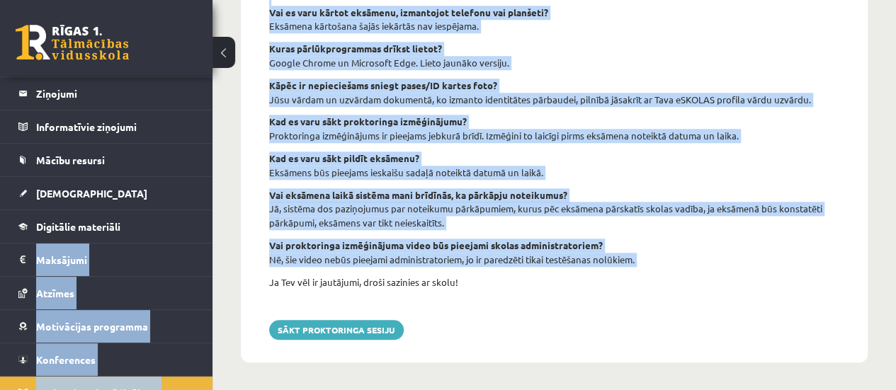 The height and width of the screenshot is (390, 896). I want to click on p: Nē, šie video nebūs pieejami administratoriem, jo ir paredzēti tikai testēšanas nolūkiem., so click(554, 260).